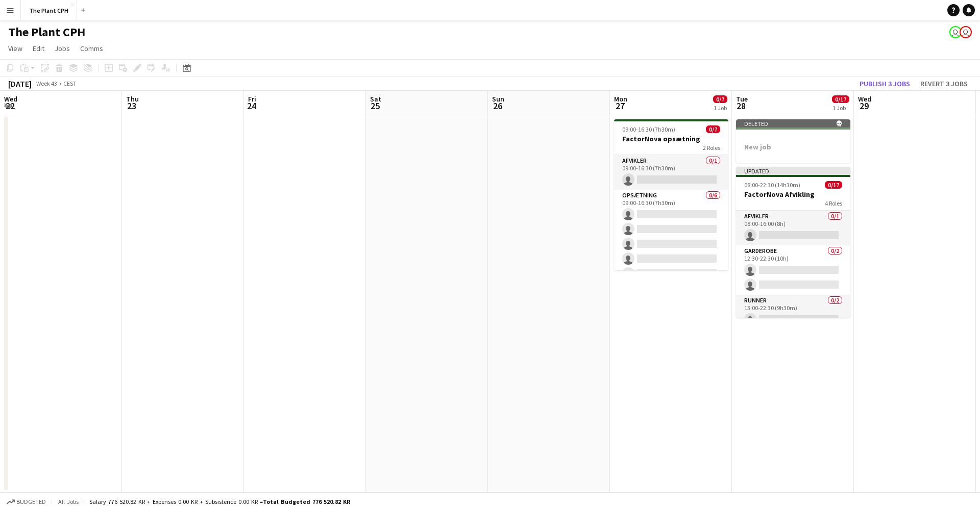 The width and height of the screenshot is (980, 510). Describe the element at coordinates (252, 99) in the screenshot. I see `span: Fri` at that location.